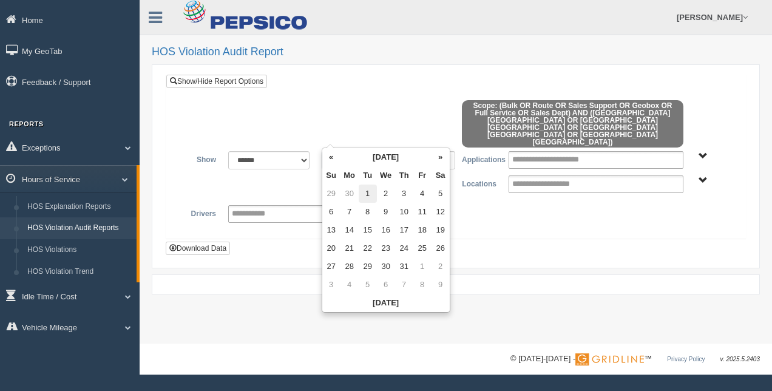  What do you see at coordinates (368, 230) in the screenshot?
I see `td: 15` at bounding box center [368, 230].